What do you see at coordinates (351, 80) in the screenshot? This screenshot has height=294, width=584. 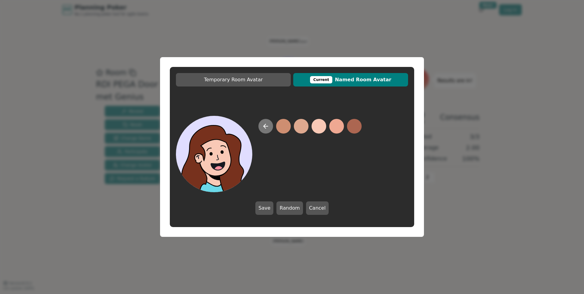 I see `button: CurrentNamed Room Avatar` at bounding box center [351, 80].